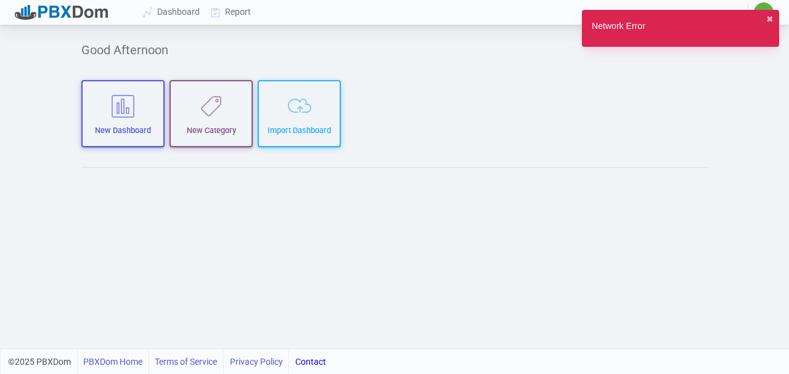 The height and width of the screenshot is (374, 789). What do you see at coordinates (618, 28) in the screenshot?
I see `div: Network Error` at bounding box center [618, 28].